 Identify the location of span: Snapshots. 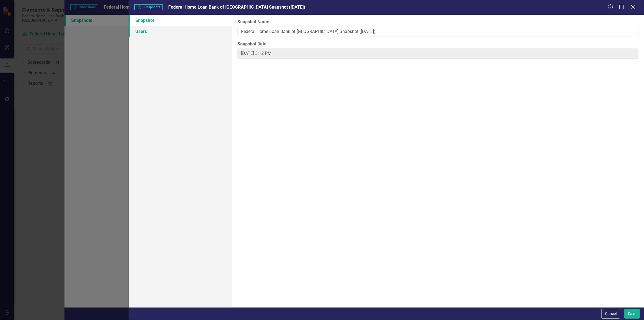
(148, 7).